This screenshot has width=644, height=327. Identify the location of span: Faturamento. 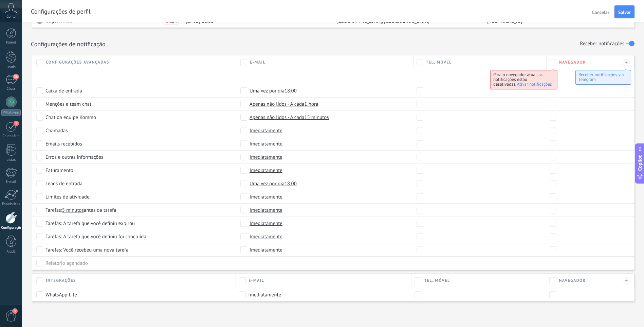
(60, 170).